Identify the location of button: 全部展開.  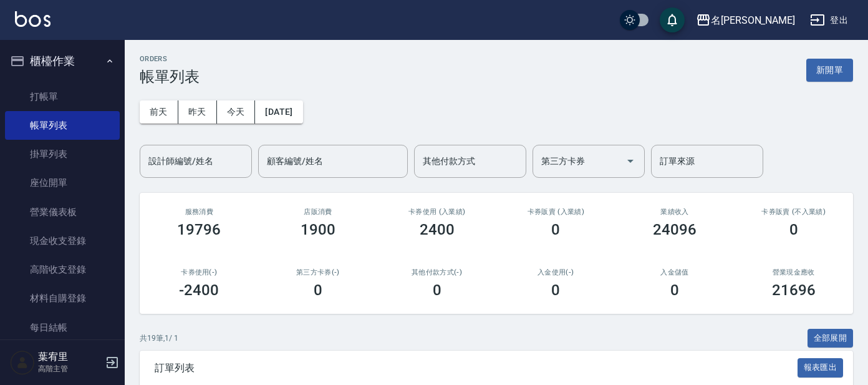
(831, 338).